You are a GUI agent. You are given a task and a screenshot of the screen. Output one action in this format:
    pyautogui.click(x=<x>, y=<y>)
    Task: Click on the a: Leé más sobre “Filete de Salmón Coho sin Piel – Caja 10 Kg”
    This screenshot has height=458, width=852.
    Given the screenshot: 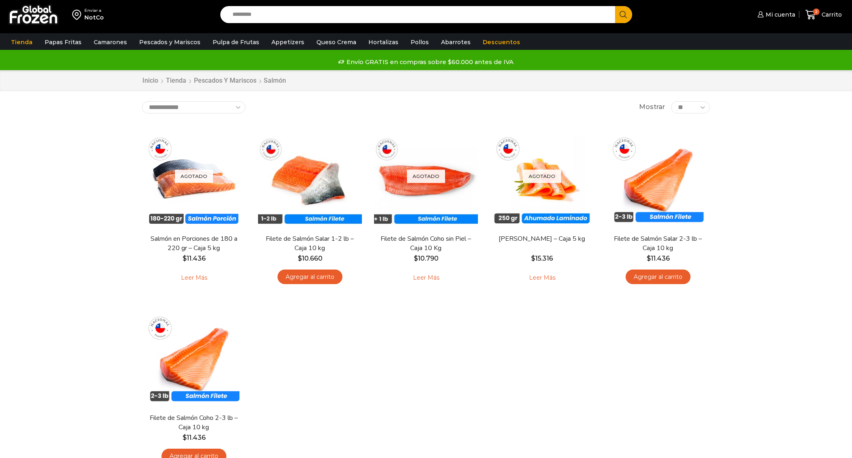 What is the action you would take?
    pyautogui.click(x=426, y=278)
    